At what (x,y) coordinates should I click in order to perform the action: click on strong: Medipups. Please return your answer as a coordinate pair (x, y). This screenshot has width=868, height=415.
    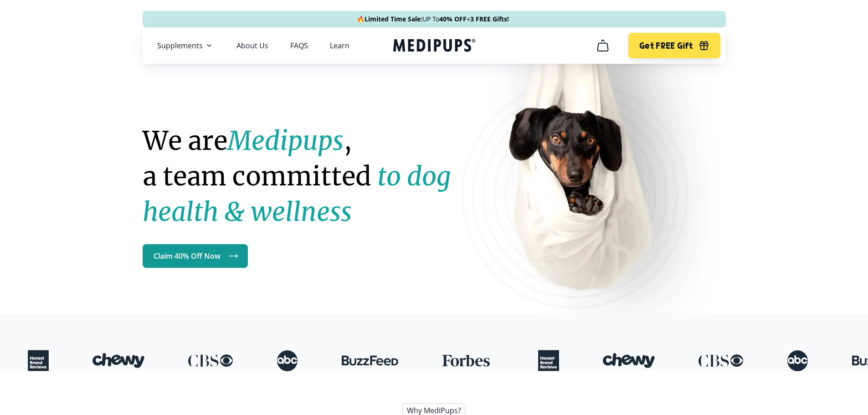
    Looking at the image, I should click on (286, 141).